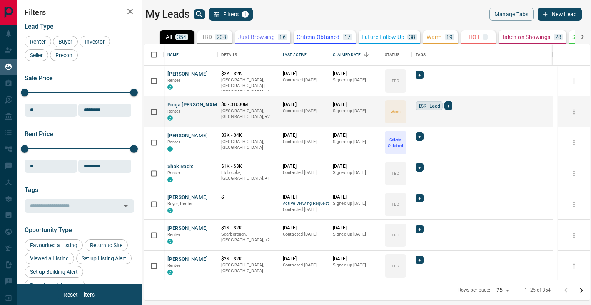  I want to click on button: Reset Filters, so click(79, 294).